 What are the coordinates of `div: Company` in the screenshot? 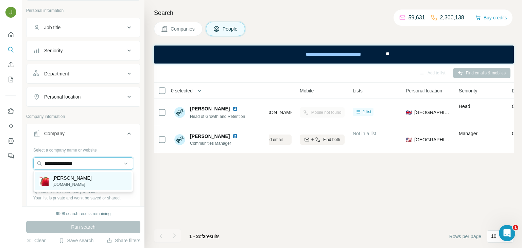 It's located at (54, 134).